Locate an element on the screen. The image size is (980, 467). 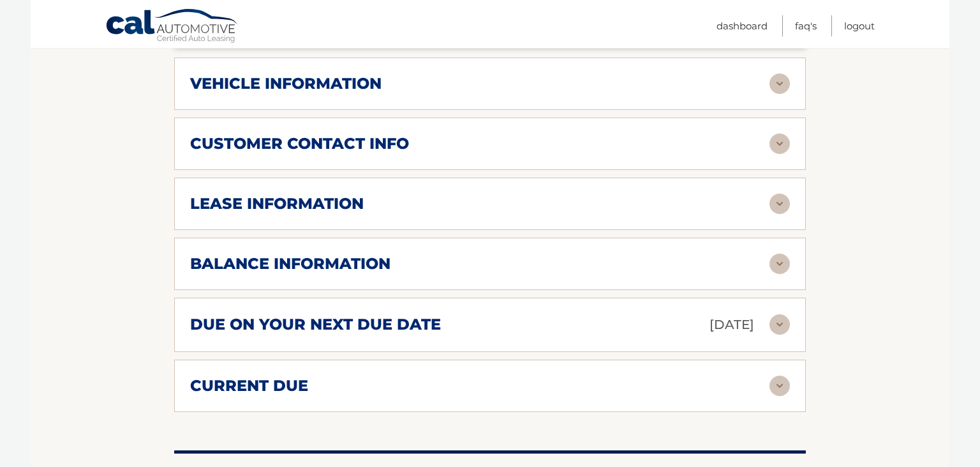
a: FAQ's is located at coordinates (806, 25).